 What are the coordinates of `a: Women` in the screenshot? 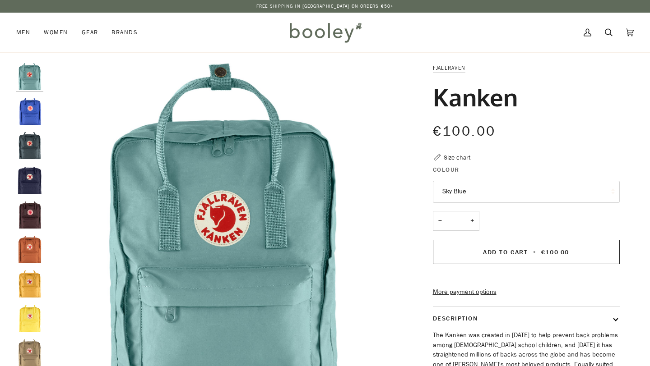 It's located at (55, 32).